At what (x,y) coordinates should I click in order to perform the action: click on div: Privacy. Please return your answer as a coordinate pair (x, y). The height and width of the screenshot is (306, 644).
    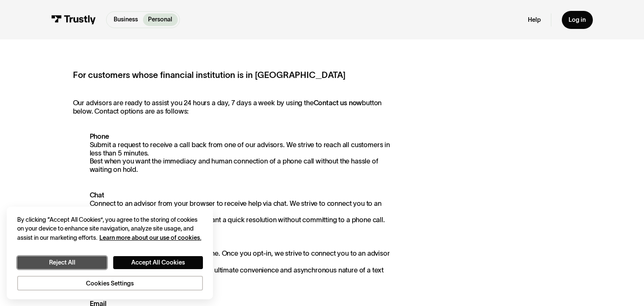
    Looking at the image, I should click on (110, 253).